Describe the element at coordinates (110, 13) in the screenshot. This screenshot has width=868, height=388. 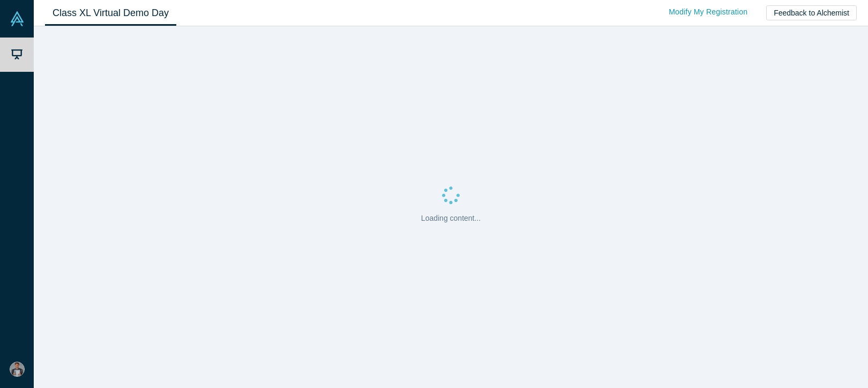
I see `a: Class XL Virtual Demo Day` at that location.